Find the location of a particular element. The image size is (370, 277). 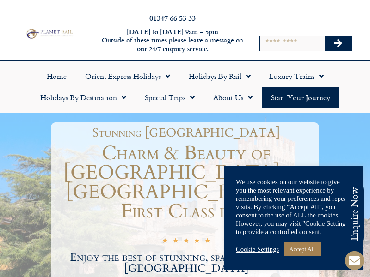

a: Special Trips is located at coordinates (170, 98).